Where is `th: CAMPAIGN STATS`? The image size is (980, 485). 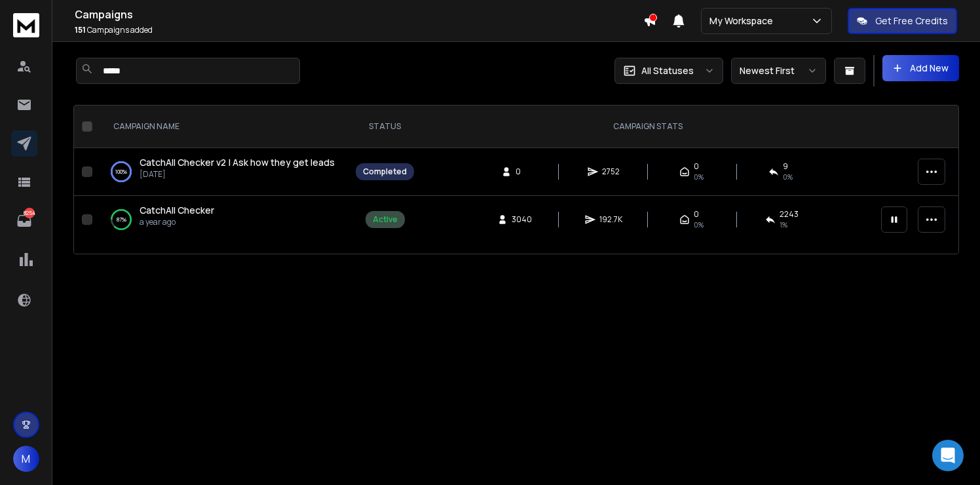
th: CAMPAIGN STATS is located at coordinates (647, 126).